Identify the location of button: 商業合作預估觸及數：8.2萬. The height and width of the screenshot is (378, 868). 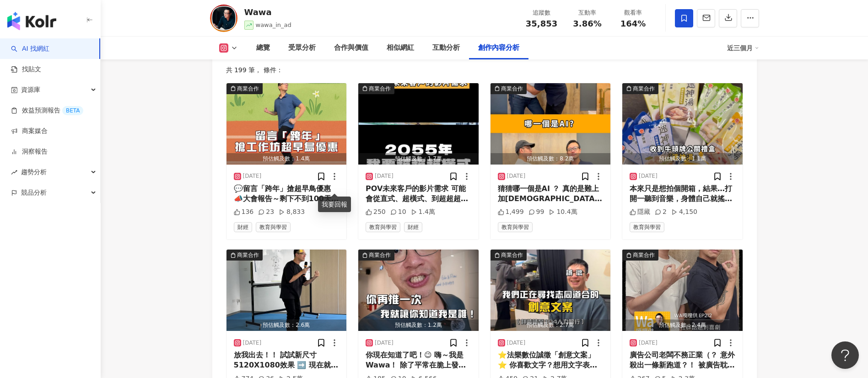
(550, 124).